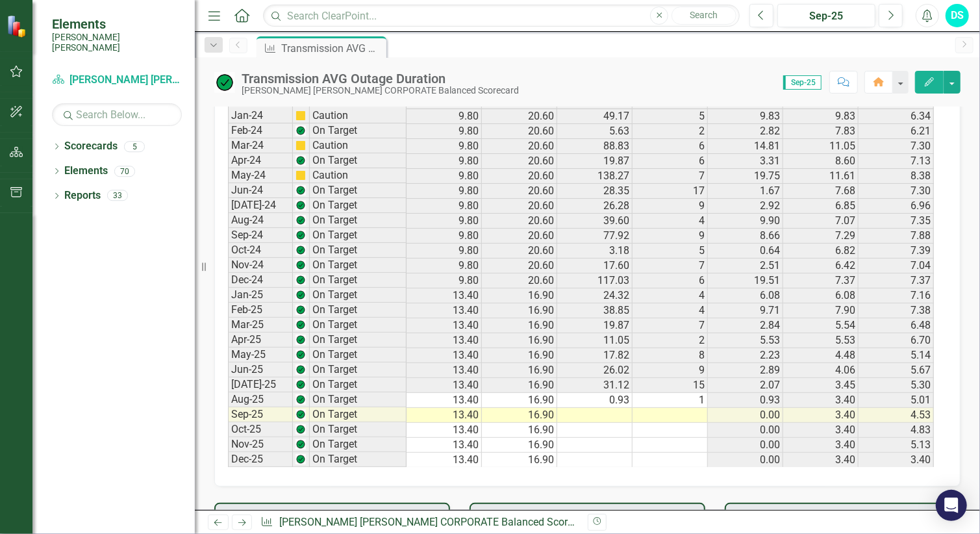 This screenshot has width=980, height=534. Describe the element at coordinates (826, 16) in the screenshot. I see `div: Sep-25` at that location.